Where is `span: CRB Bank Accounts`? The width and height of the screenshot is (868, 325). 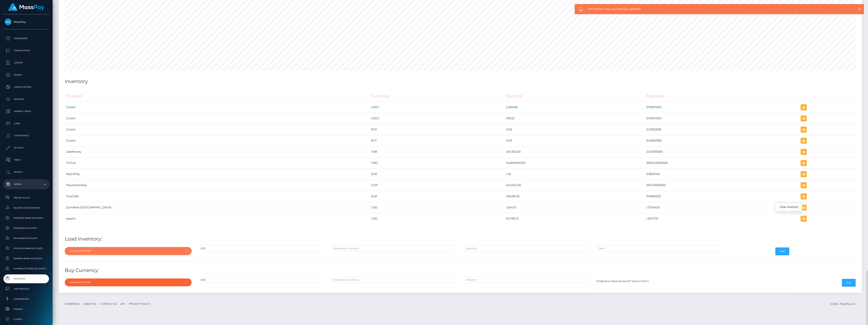
span: CRB Bank Accounts is located at coordinates (26, 228).